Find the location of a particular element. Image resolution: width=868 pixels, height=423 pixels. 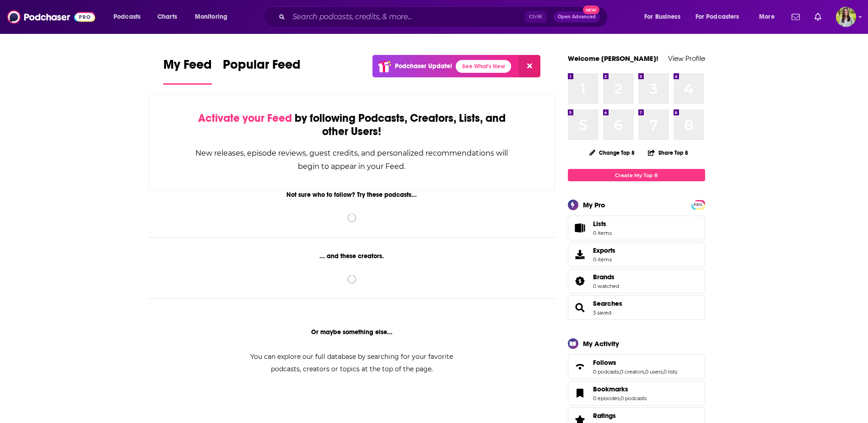

a: See What's New is located at coordinates (483, 67).